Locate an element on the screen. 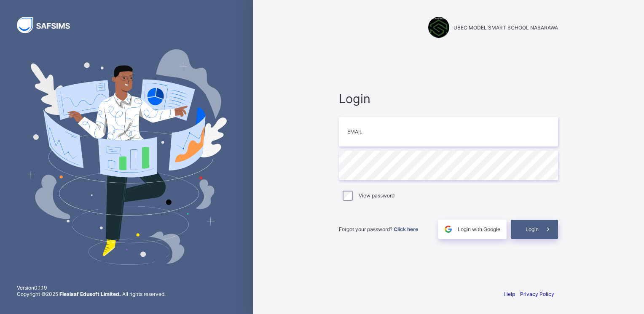  span: Login with Google is located at coordinates (479, 229).